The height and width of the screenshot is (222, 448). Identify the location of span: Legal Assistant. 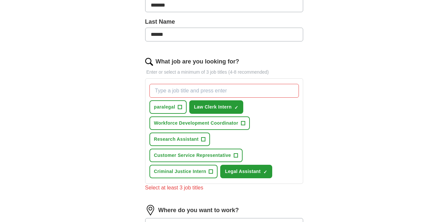
(243, 172).